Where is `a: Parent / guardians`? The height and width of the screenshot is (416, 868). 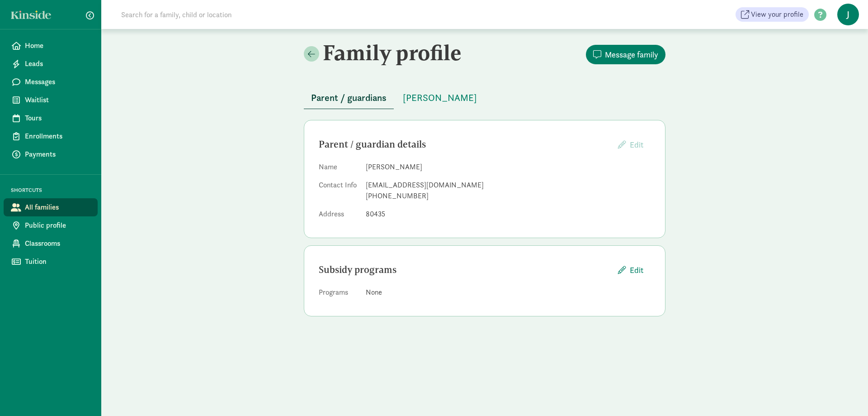
a: Parent / guardians is located at coordinates (349, 98).